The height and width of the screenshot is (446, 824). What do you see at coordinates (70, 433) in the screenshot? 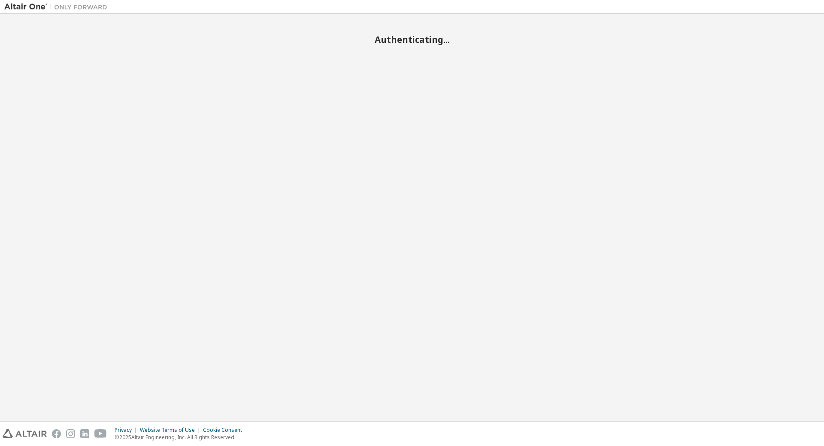
I see `img: instagram.svg` at bounding box center [70, 433].